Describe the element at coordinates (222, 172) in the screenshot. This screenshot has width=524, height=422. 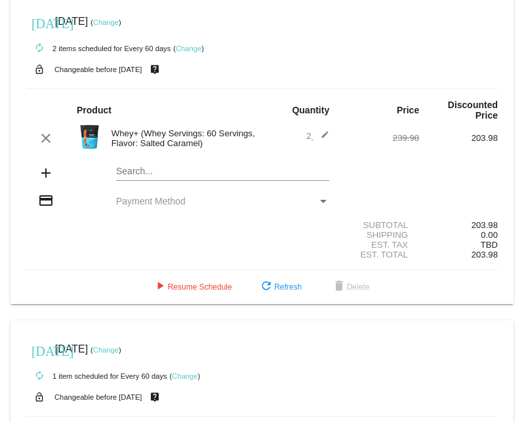
I see `input: Search...` at that location.